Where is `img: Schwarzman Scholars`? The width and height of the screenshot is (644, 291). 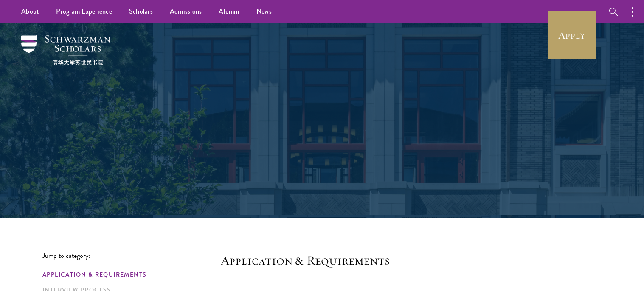
img: Schwarzman Scholars is located at coordinates (66, 50).